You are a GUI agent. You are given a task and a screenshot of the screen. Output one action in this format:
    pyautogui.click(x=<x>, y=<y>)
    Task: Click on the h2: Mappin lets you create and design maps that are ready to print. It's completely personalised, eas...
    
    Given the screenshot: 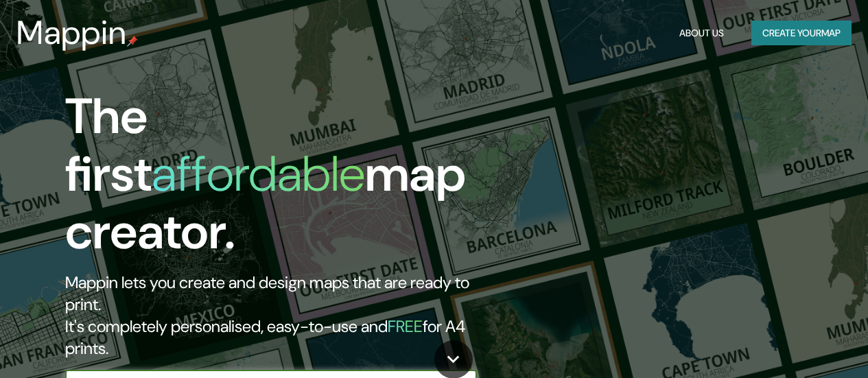 What is the action you would take?
    pyautogui.click(x=282, y=315)
    